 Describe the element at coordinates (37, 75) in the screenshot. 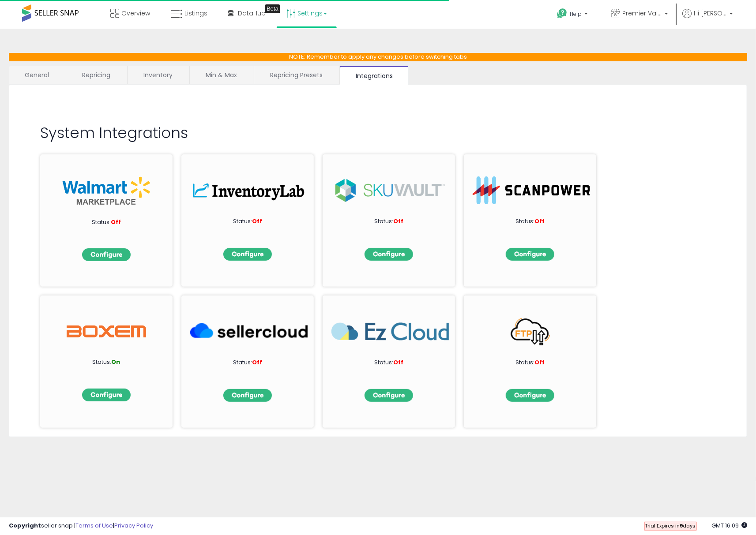

I see `a: General` at that location.